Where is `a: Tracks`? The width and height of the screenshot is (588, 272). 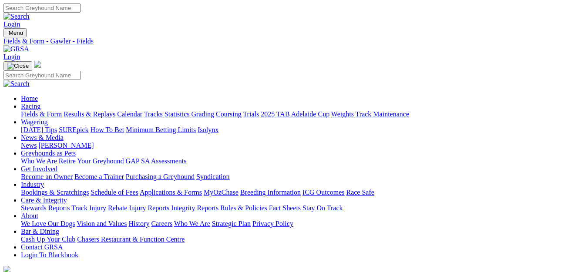
a: Tracks is located at coordinates (153, 114).